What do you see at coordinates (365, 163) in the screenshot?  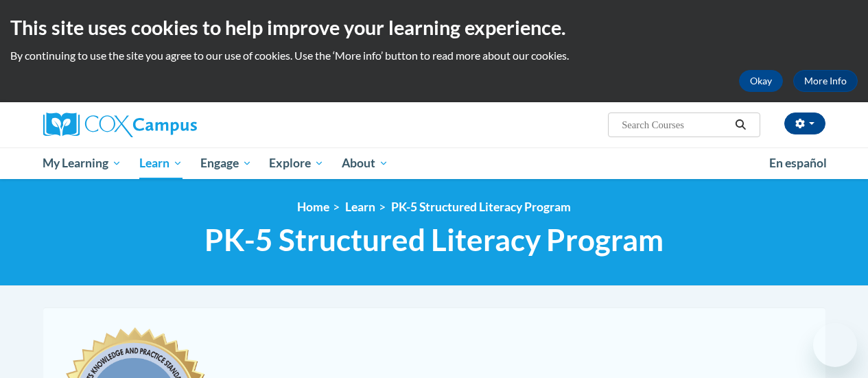 I see `a: About` at bounding box center [365, 163].